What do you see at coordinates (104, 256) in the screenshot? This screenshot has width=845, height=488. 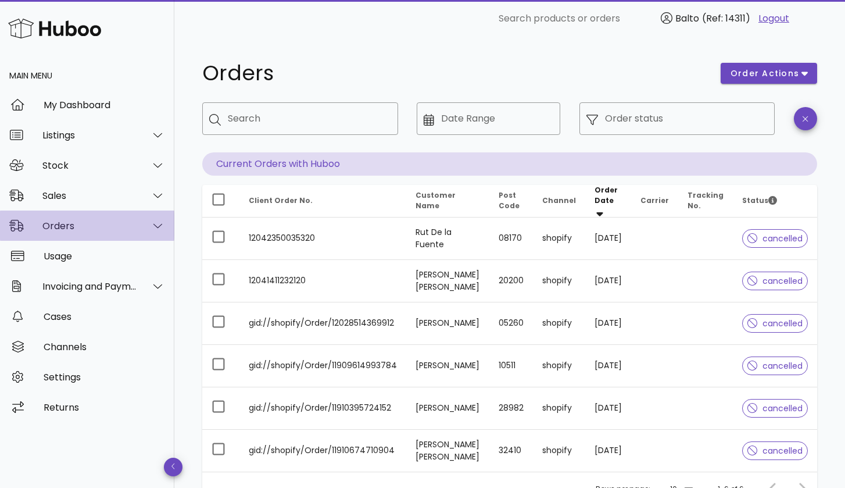 I see `div: Usage` at bounding box center [104, 256].